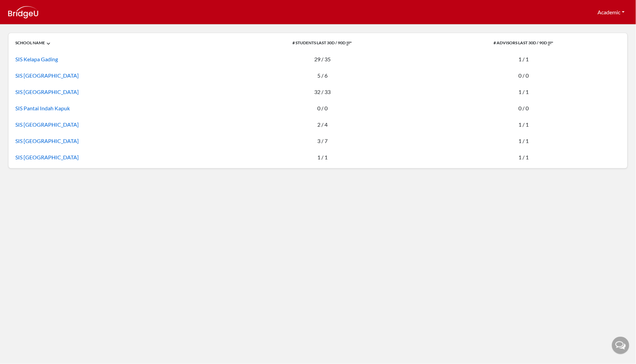  What do you see at coordinates (322, 141) in the screenshot?
I see `td: 3 / 7` at bounding box center [322, 141].